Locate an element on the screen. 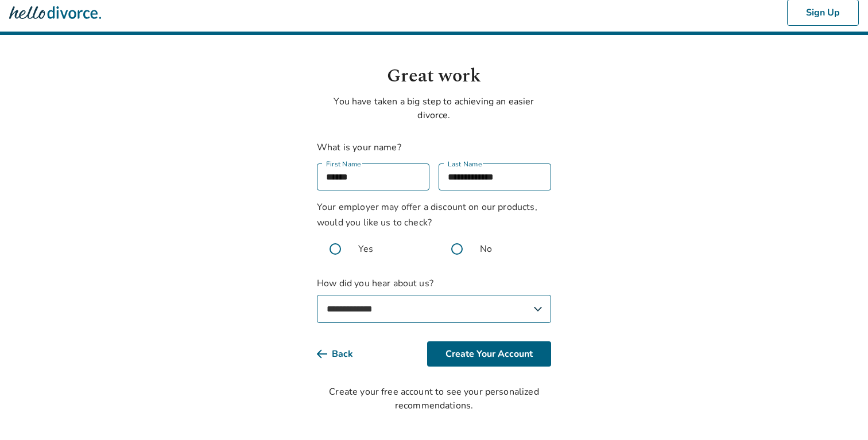 The image size is (868, 440). label: How did you hear about us? is located at coordinates (434, 300).